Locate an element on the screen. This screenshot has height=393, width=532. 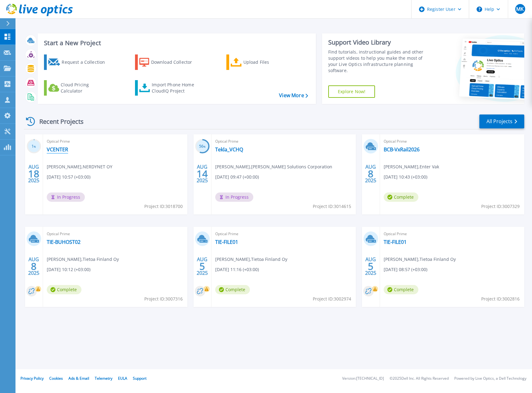
span: Project ID: 3014615 is located at coordinates (332, 206).